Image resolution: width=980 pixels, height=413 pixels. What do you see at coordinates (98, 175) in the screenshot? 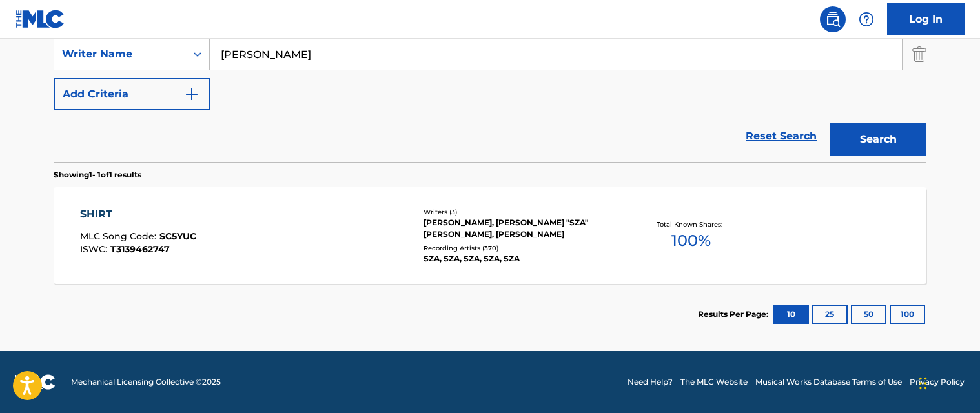
I see `p: Showing 1 - 1 of 1 results` at bounding box center [98, 175].